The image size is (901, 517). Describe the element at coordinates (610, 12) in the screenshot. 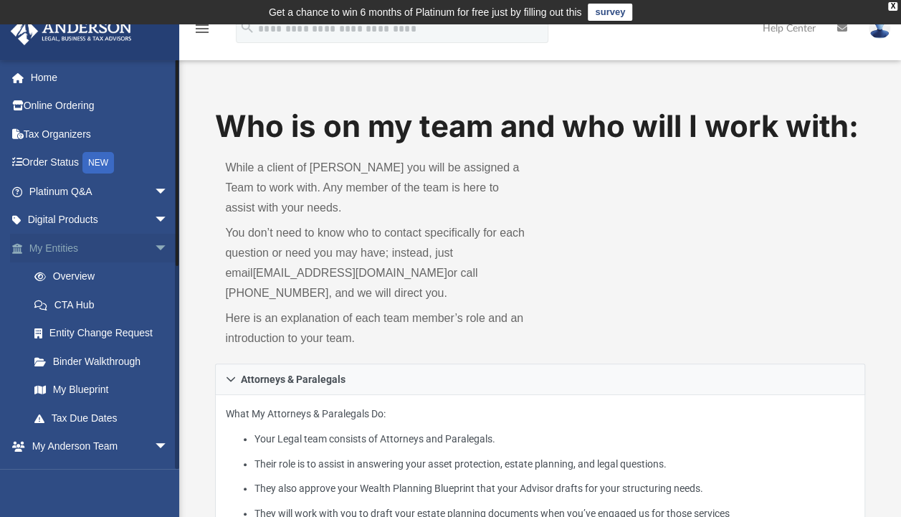

I see `a: survey` at that location.